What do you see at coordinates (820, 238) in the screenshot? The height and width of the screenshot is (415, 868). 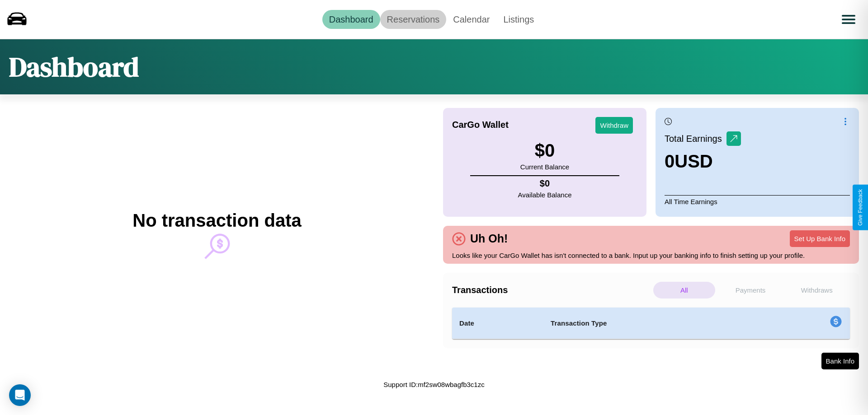 I see `button: Set Up Bank Info` at bounding box center [820, 238].